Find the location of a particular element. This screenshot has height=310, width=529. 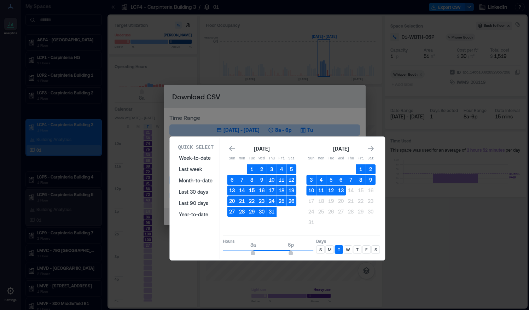

button: Last 90 days is located at coordinates (196, 203).